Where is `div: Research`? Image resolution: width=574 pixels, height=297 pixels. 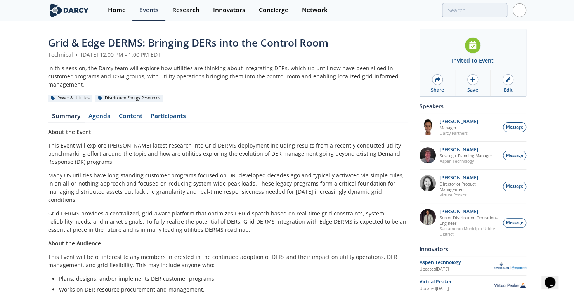
div: Research is located at coordinates (186, 10).